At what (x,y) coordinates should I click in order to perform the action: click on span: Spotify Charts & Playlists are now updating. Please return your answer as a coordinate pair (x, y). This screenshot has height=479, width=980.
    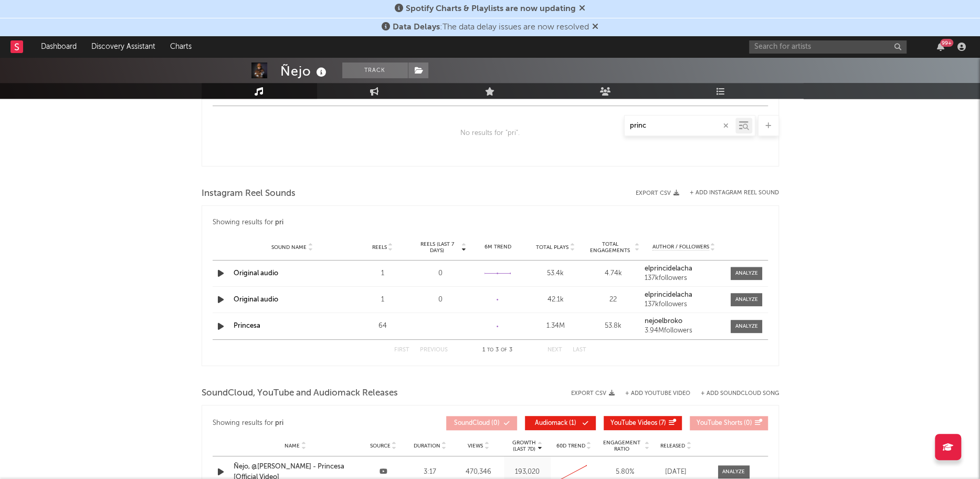
    Looking at the image, I should click on (490, 9).